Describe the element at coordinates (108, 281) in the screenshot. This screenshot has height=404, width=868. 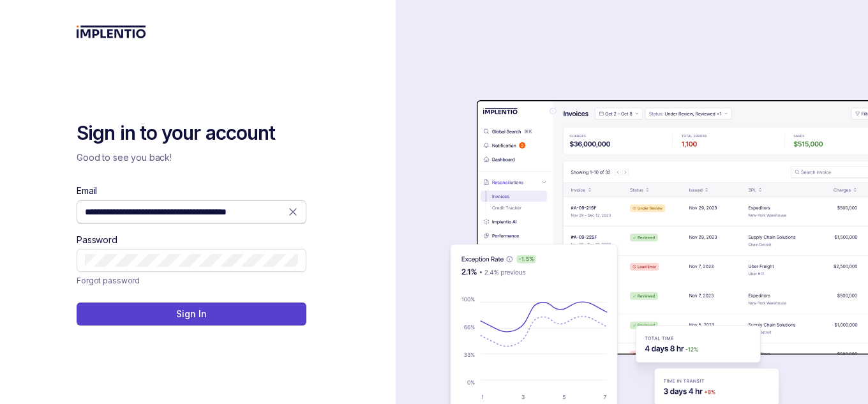
I see `p: Forgot password` at that location.